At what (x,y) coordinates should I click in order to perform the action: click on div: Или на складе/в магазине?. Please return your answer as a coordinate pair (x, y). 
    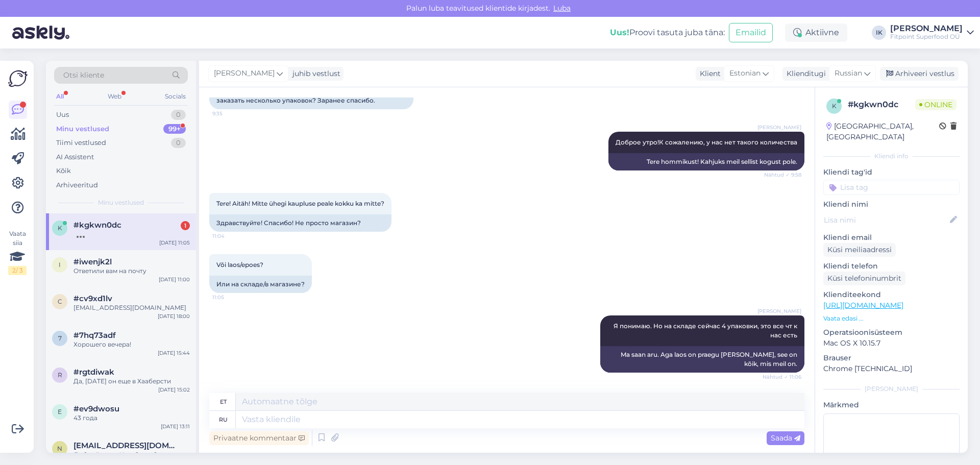
    Looking at the image, I should click on (260, 284).